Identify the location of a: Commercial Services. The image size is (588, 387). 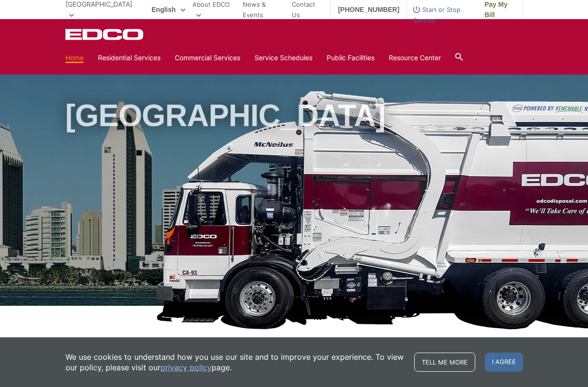
(207, 58).